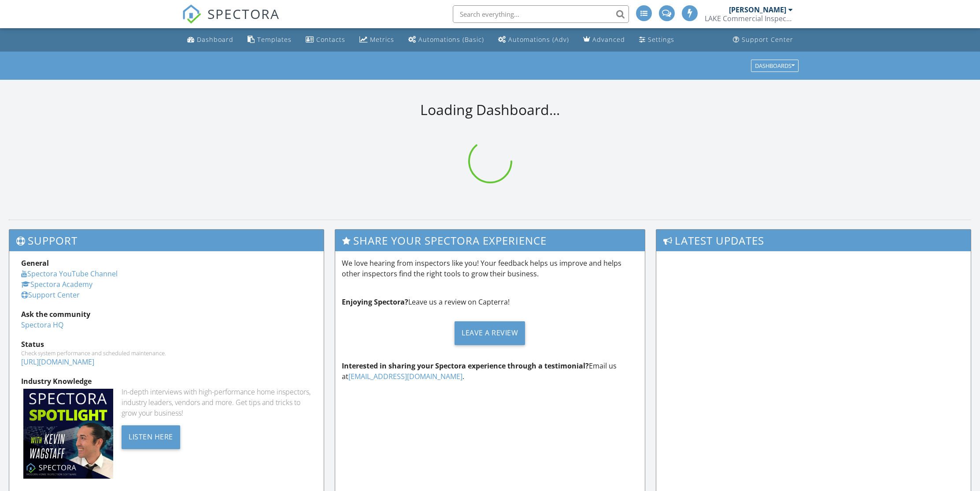 The height and width of the screenshot is (491, 980). I want to click on h3: Latest Updates, so click(814, 240).